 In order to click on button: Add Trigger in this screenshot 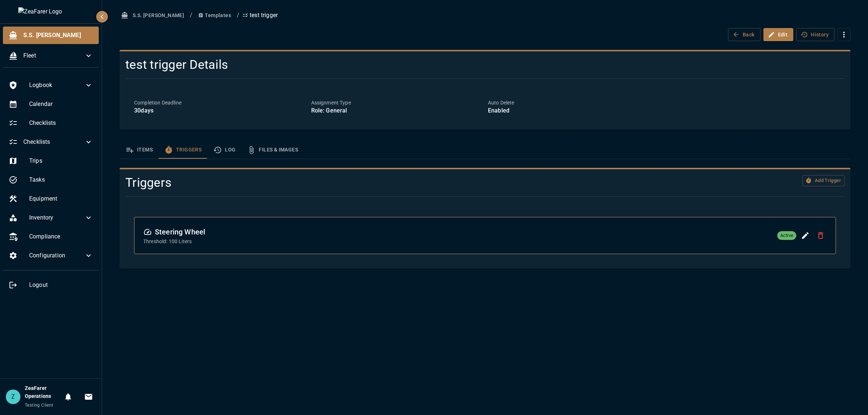, I will do `click(824, 181)`.